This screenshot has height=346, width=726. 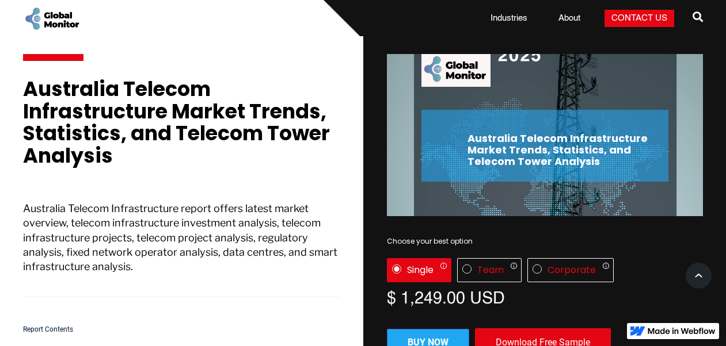 I want to click on div: License, so click(x=544, y=270).